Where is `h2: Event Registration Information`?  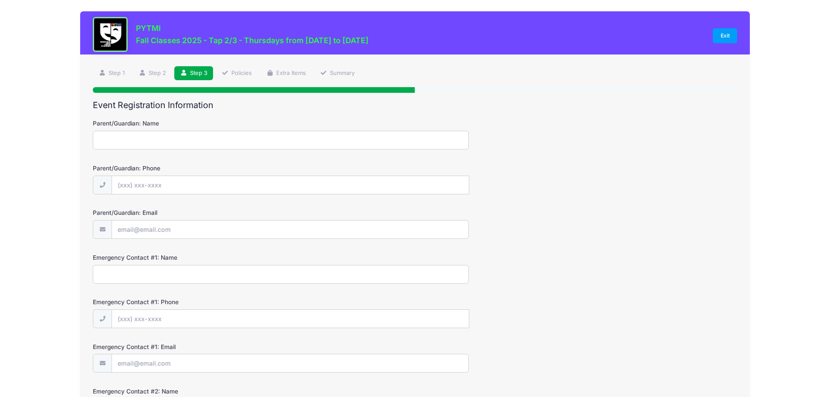
h2: Event Registration Information is located at coordinates (415, 105).